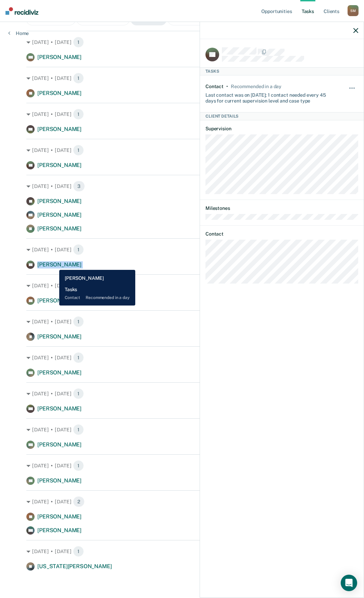 This screenshot has width=364, height=598. I want to click on span: 2, so click(79, 502).